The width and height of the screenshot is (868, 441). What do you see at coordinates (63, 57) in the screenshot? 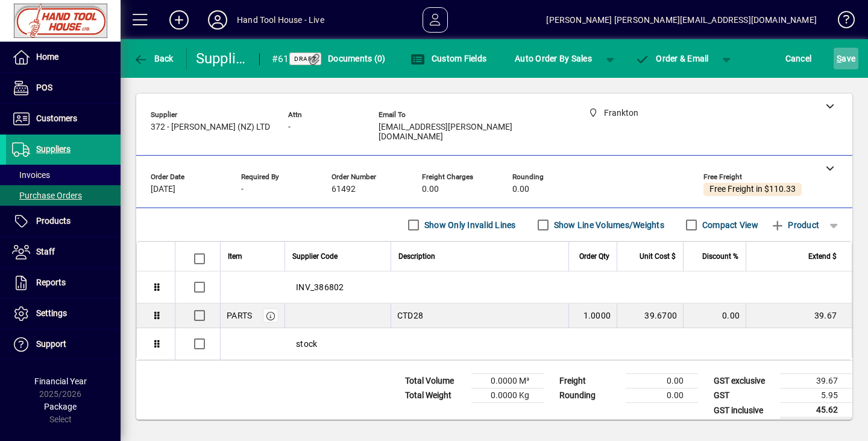
I see `a: Home` at bounding box center [63, 57].